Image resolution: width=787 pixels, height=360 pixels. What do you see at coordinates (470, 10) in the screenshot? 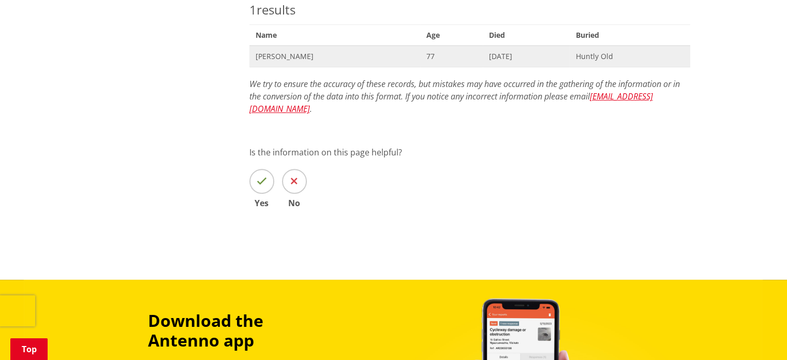
I see `p: results` at bounding box center [470, 10].